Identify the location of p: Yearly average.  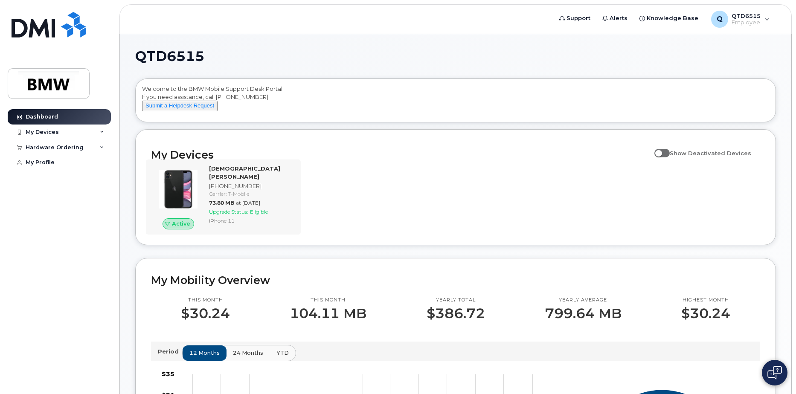
(583, 300).